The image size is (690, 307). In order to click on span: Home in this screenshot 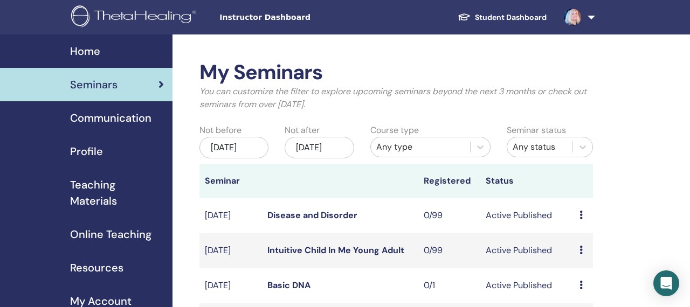, I will do `click(85, 51)`.